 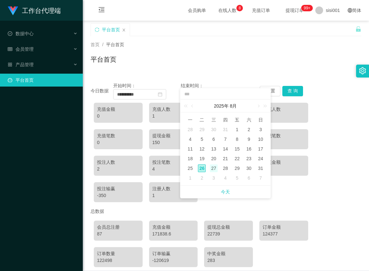 What do you see at coordinates (307, 8) in the screenshot?
I see `sup: 977` at bounding box center [307, 8].